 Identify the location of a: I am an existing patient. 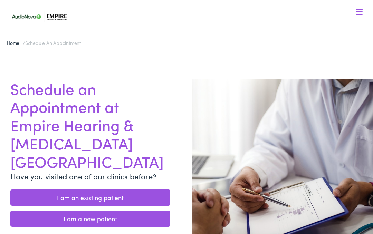
(90, 197).